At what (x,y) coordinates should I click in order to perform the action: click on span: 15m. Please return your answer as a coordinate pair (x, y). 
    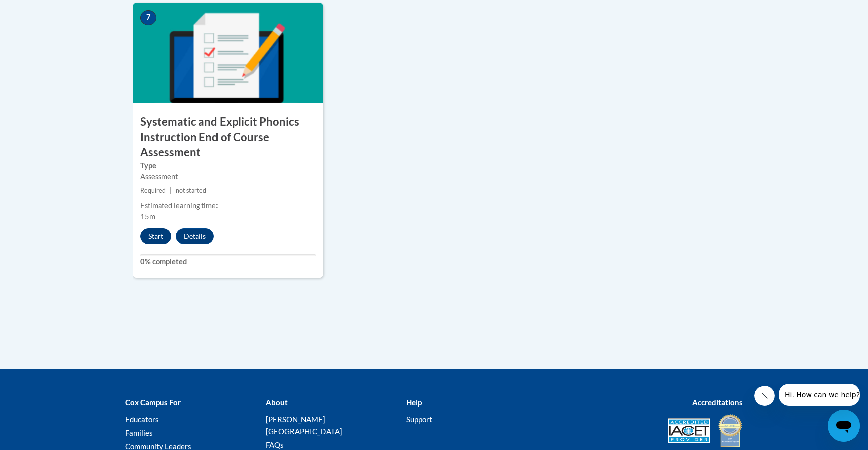
    Looking at the image, I should click on (147, 216).